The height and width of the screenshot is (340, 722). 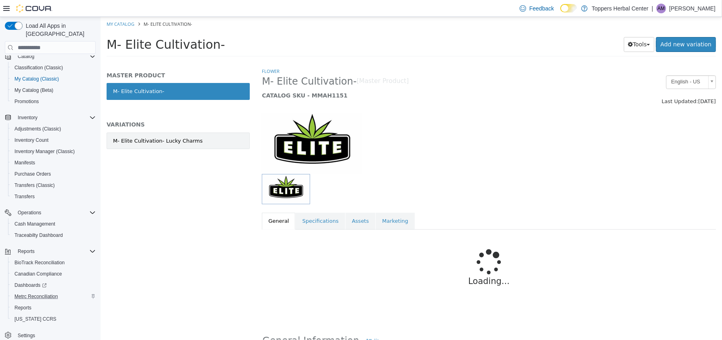 I want to click on img: 150, so click(x=212, y=127).